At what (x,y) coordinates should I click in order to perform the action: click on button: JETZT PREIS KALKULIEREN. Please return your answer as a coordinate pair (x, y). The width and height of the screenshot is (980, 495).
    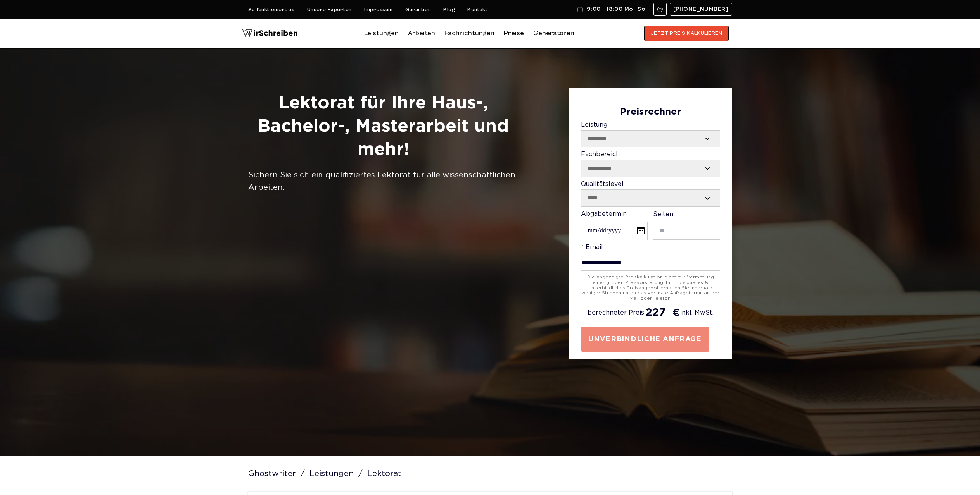
    Looking at the image, I should click on (686, 33).